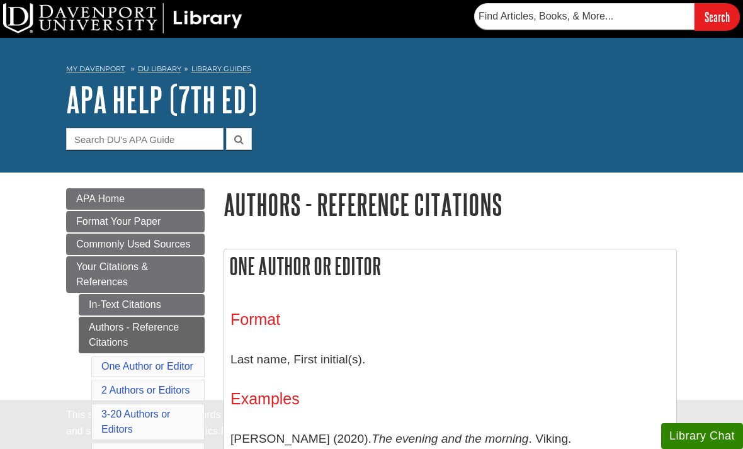  I want to click on h1: Authors - Reference Citations, so click(450, 204).